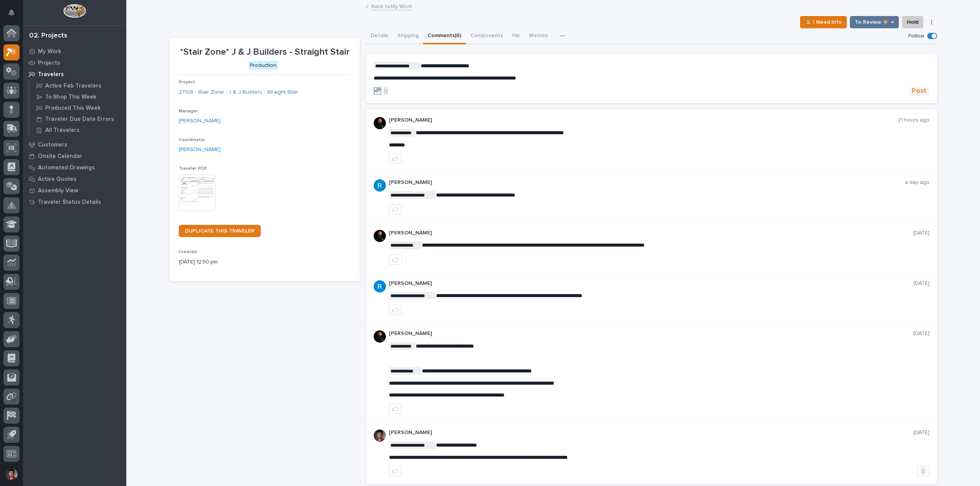 The width and height of the screenshot is (980, 486). I want to click on span: To Review 👨‍🏭 →, so click(874, 22).